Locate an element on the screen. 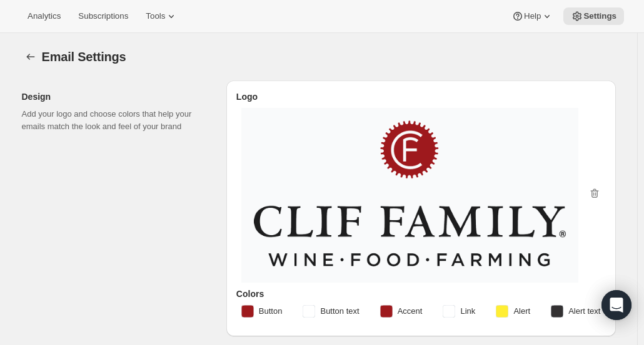 Image resolution: width=644 pixels, height=345 pixels. span: Button text is located at coordinates (340, 312).